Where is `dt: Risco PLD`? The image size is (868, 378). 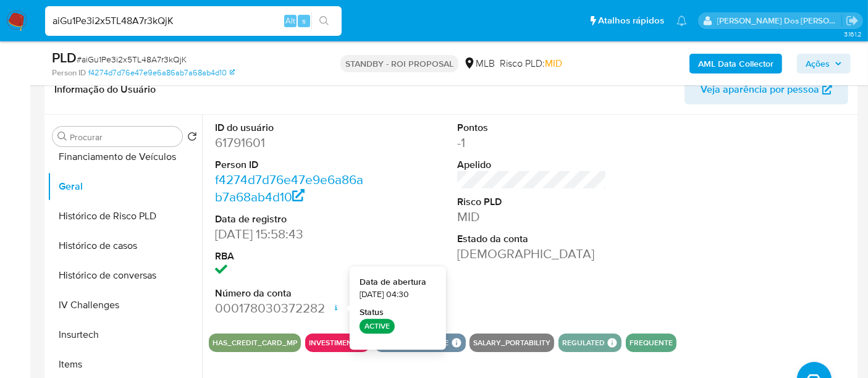
dt: Risco PLD is located at coordinates (532, 202).